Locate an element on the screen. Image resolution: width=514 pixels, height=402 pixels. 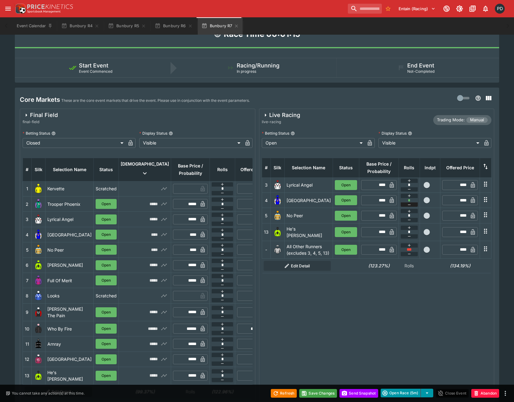
img: runner 11 is located at coordinates (38, 344).